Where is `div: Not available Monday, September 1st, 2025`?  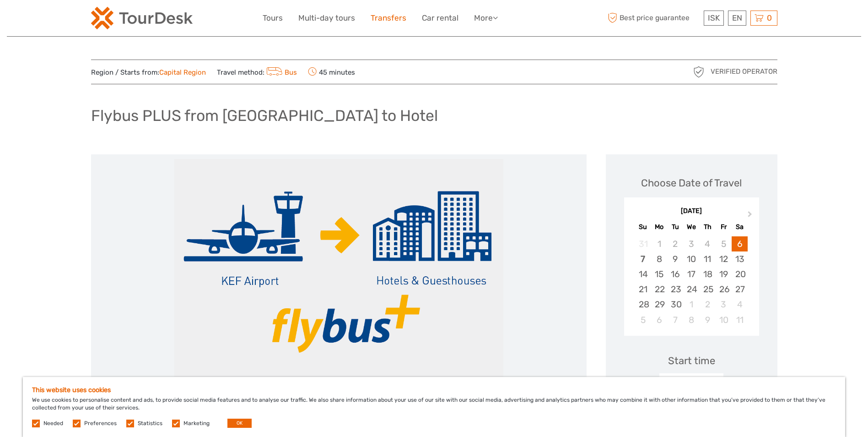
div: Not available Monday, September 1st, 2025 is located at coordinates (659, 244).